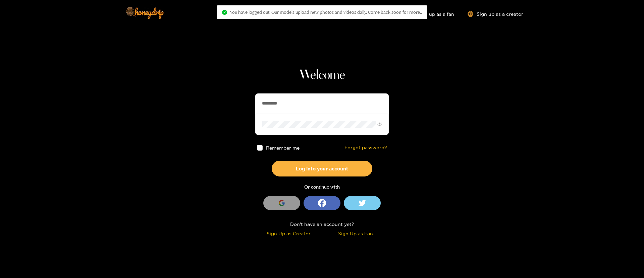 The width and height of the screenshot is (644, 278). I want to click on span: check-circle, so click(225, 12).